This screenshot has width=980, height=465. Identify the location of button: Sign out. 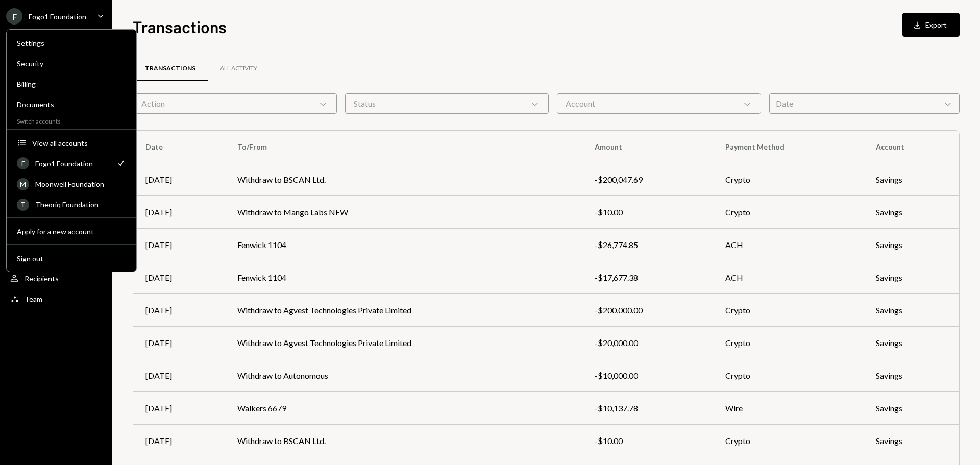
(72, 259).